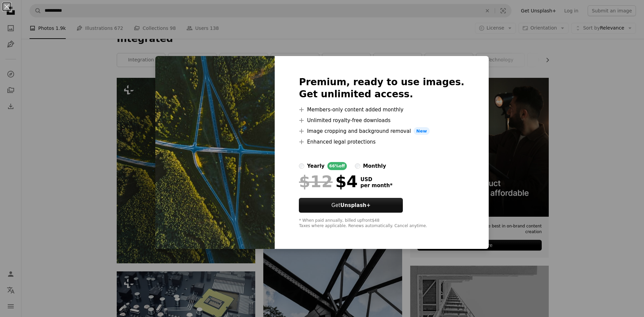  Describe the element at coordinates (376, 179) in the screenshot. I see `span: USD` at that location.